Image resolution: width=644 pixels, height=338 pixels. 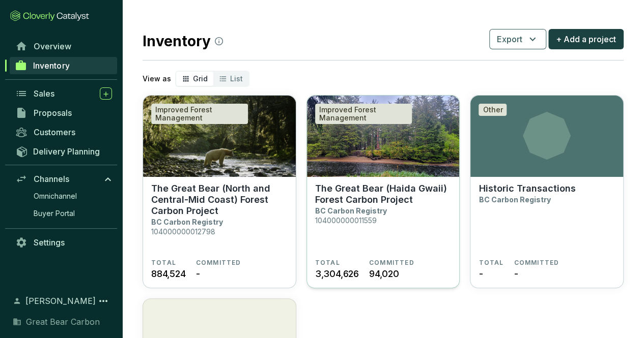 What do you see at coordinates (219, 136) in the screenshot?
I see `img: The Great Bear (North and Central-Mid Coast) Forest Carbon Project` at bounding box center [219, 136].